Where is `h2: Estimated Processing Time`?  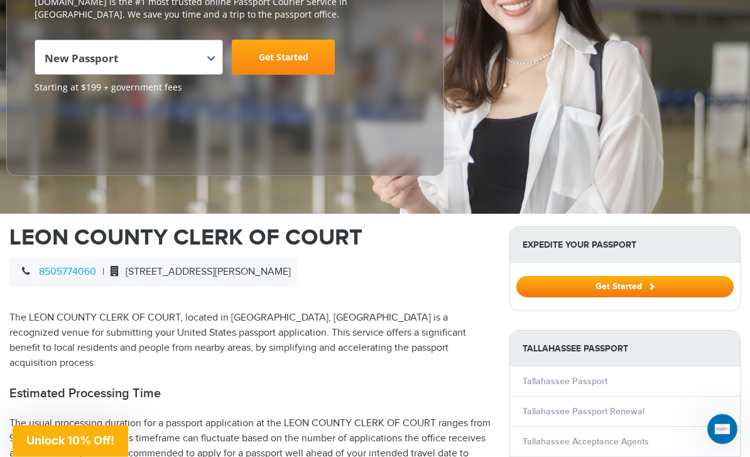
h2: Estimated Processing Time is located at coordinates (250, 394).